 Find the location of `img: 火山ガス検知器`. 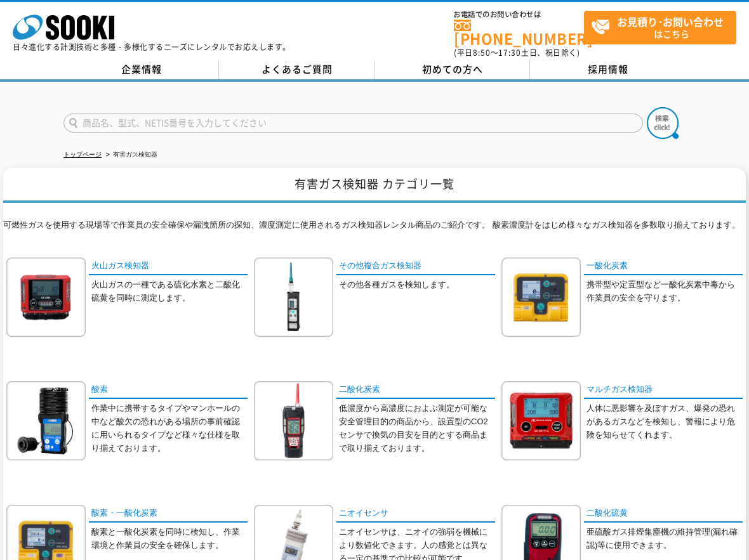

img: 火山ガス検知器 is located at coordinates (46, 297).